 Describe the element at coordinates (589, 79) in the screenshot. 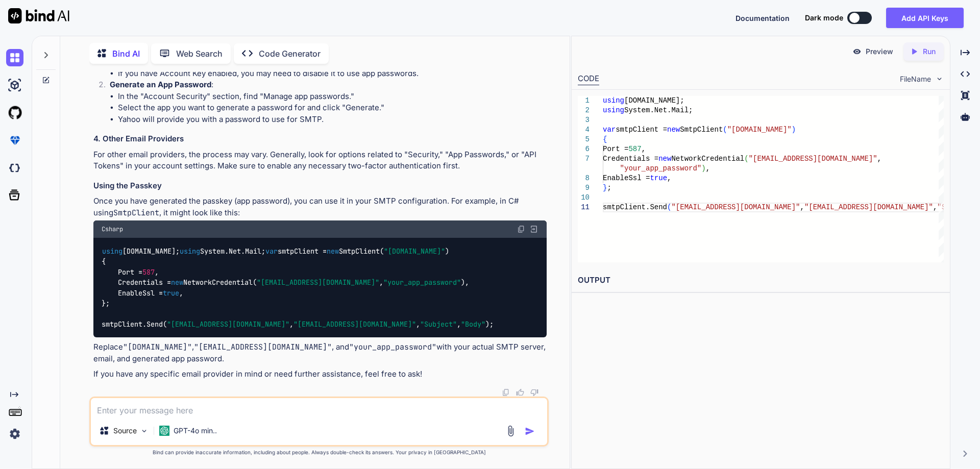

I see `div: CODE` at that location.